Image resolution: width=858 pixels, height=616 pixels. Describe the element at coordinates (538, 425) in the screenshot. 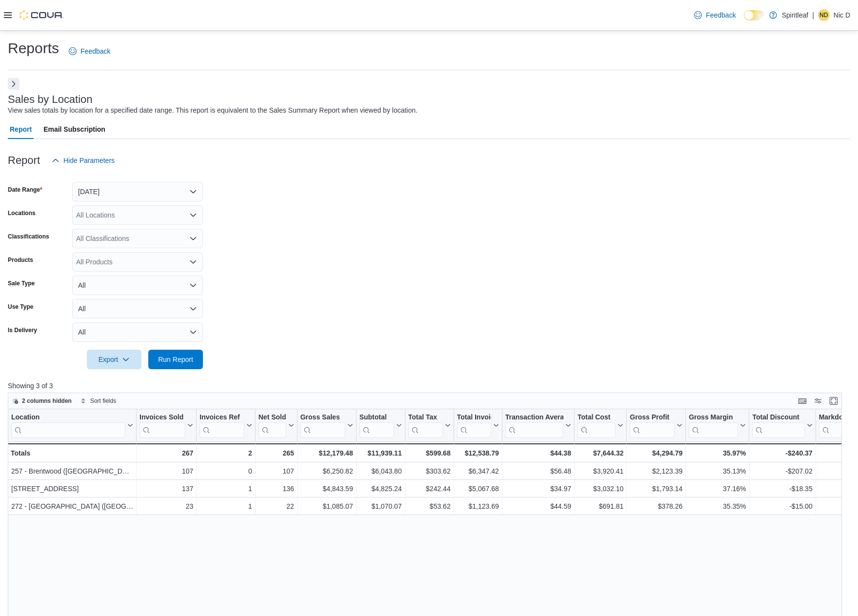

I see `button: Transaction Average` at that location.